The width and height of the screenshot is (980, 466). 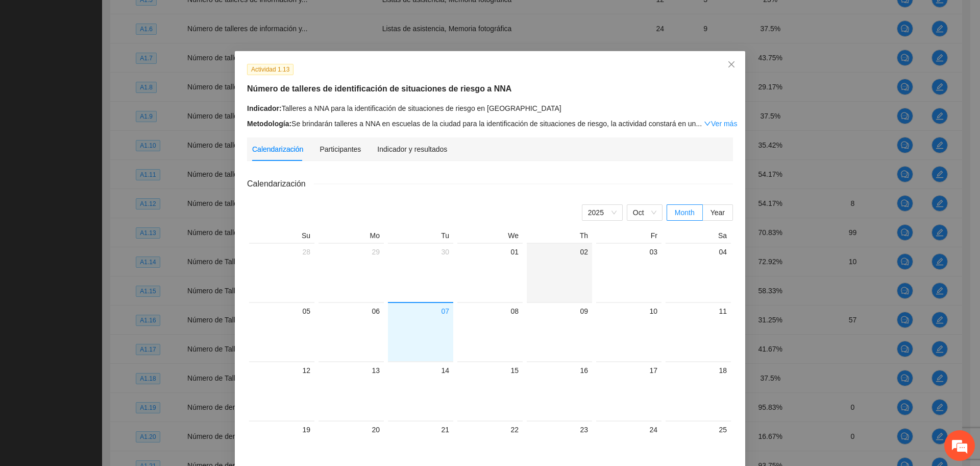 What do you see at coordinates (490, 89) in the screenshot?
I see `h5: Número de talleres de identificación de situaciones de riesgo a NNA` at bounding box center [490, 89].